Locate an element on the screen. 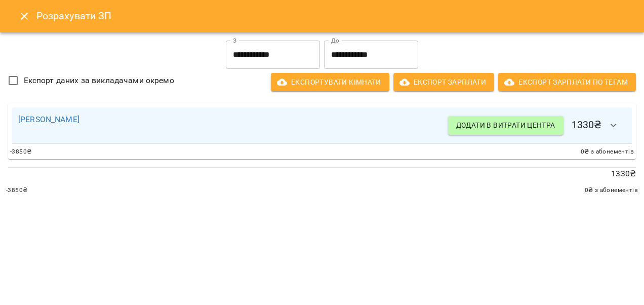 The height and width of the screenshot is (305, 644). span: Експорт даних за викладачами окремо is located at coordinates (99, 81).